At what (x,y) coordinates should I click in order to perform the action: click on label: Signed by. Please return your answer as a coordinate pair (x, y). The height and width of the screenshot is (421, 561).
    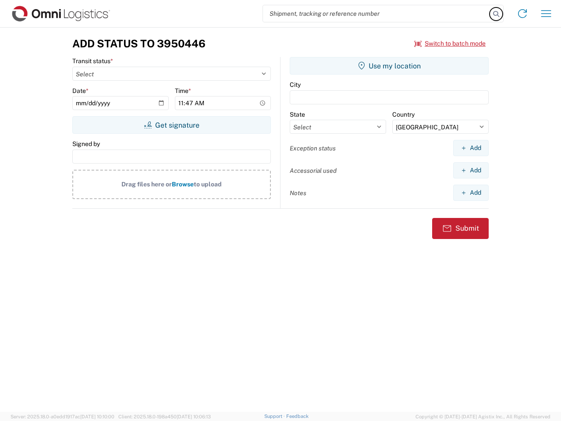
    Looking at the image, I should click on (86, 144).